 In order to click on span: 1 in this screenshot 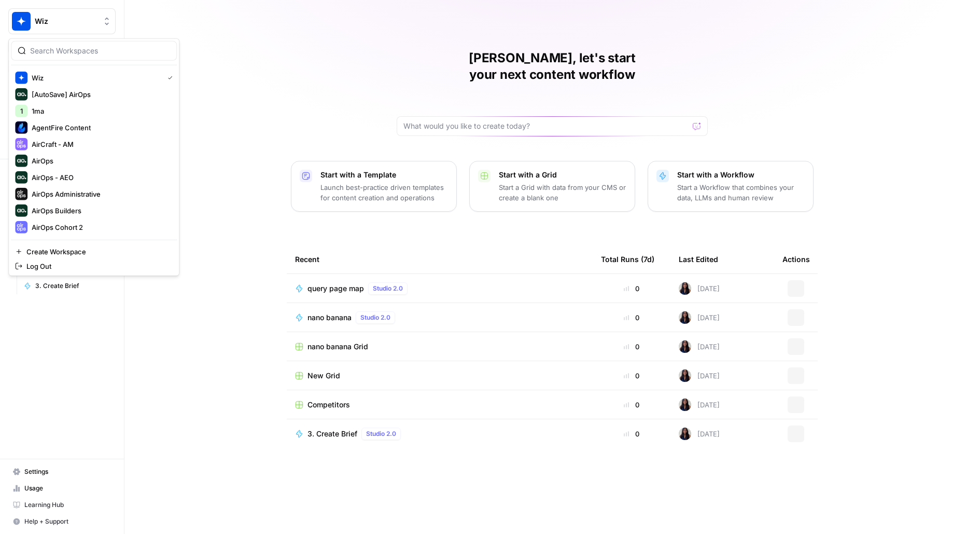, I will do `click(21, 111)`.